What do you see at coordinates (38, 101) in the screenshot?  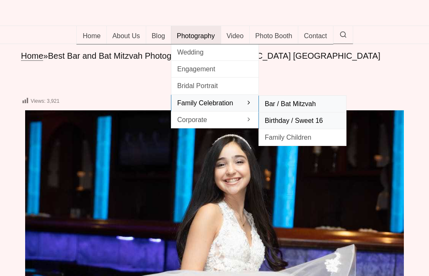 I see `span: Views:` at bounding box center [38, 101].